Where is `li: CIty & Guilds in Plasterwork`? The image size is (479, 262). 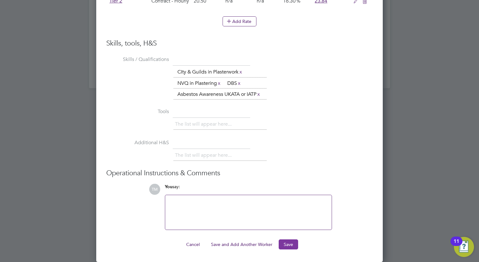 li: CIty & Guilds in Plasterwork is located at coordinates (210, 72).